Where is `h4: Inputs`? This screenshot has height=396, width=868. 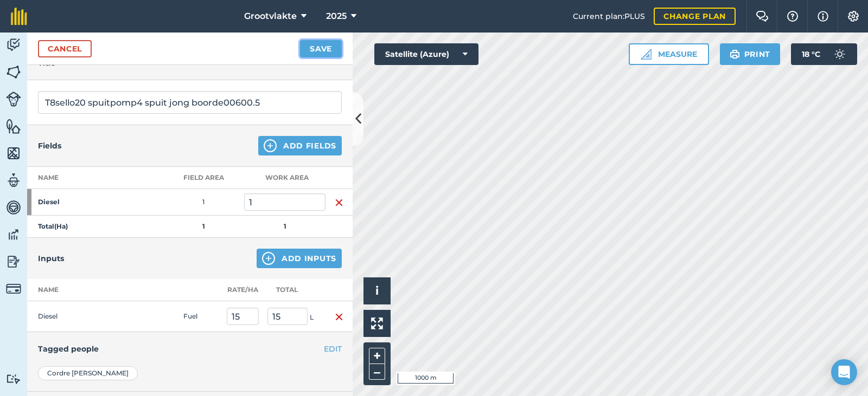 h4: Inputs is located at coordinates (51, 259).